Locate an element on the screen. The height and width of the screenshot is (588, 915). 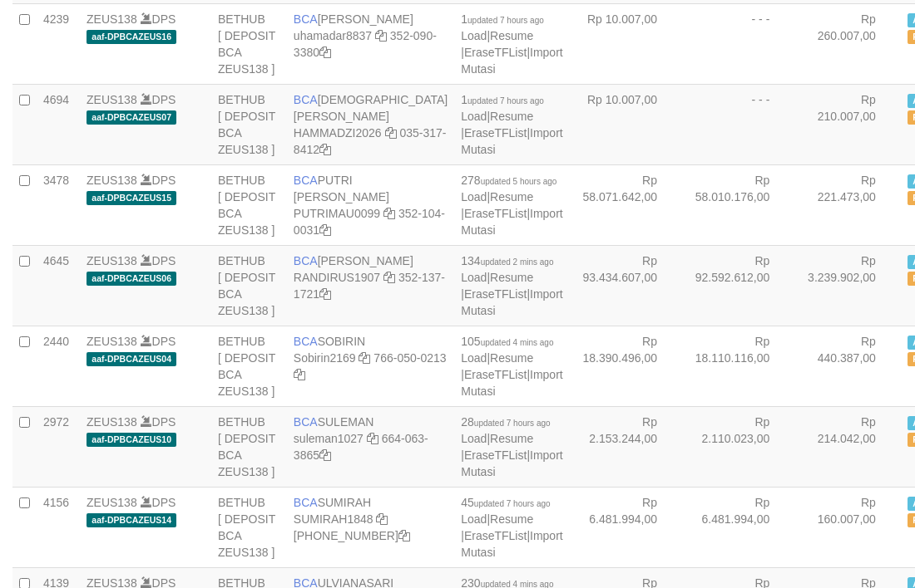
a: Copy uhamadar8837 to clipboard is located at coordinates (381, 36).